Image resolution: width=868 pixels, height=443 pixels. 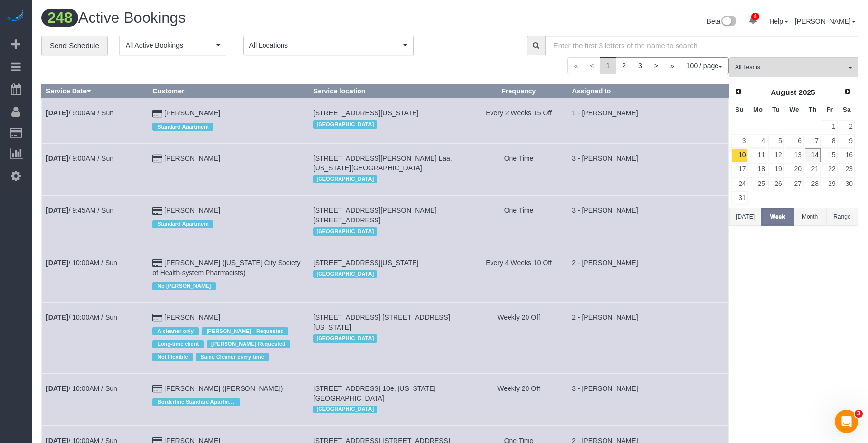 I want to click on button: Month, so click(x=810, y=217).